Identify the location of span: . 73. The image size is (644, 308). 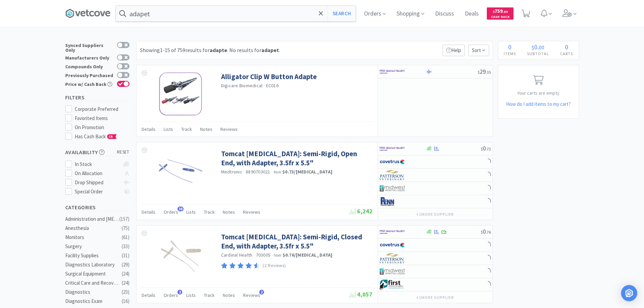
(488, 149).